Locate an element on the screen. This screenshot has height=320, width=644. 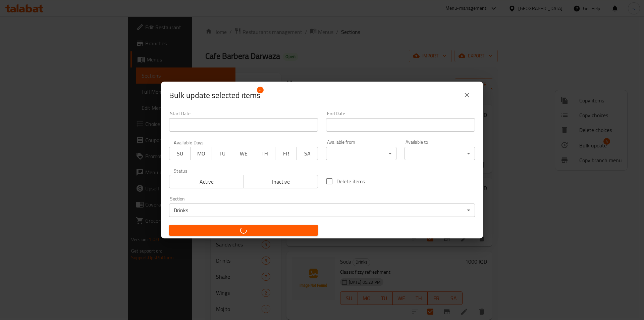
span: 4 is located at coordinates (260, 90).